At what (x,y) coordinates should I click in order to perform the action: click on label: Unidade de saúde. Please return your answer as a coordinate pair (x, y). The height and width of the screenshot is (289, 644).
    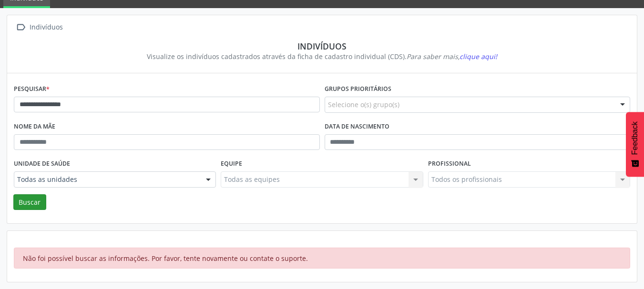
    Looking at the image, I should click on (42, 164).